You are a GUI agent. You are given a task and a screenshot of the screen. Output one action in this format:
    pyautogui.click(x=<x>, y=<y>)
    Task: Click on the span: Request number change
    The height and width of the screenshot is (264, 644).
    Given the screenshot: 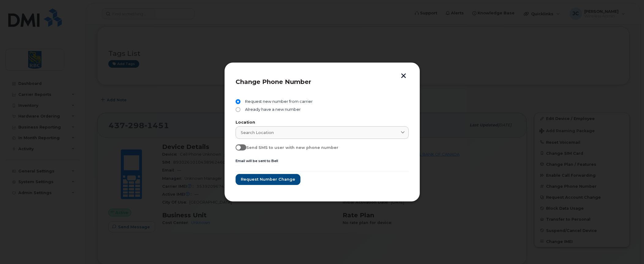 What is the action you would take?
    pyautogui.click(x=268, y=179)
    